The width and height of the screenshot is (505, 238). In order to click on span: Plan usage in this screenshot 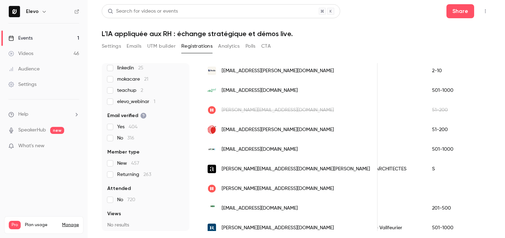, I will do `click(41, 225)`.